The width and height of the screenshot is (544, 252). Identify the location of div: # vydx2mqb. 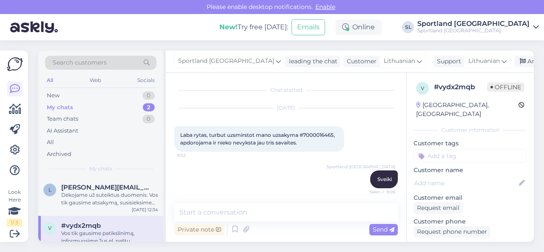
(460, 87).